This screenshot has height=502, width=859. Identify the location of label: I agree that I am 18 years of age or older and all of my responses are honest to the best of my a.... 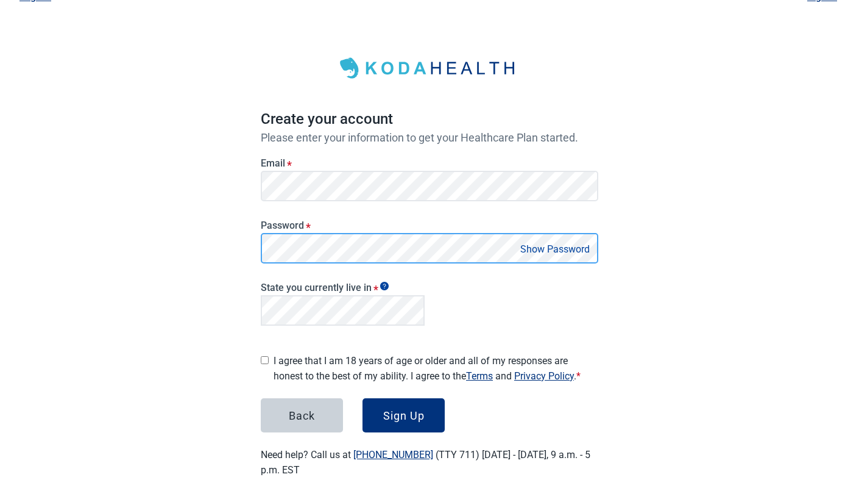
(436, 368).